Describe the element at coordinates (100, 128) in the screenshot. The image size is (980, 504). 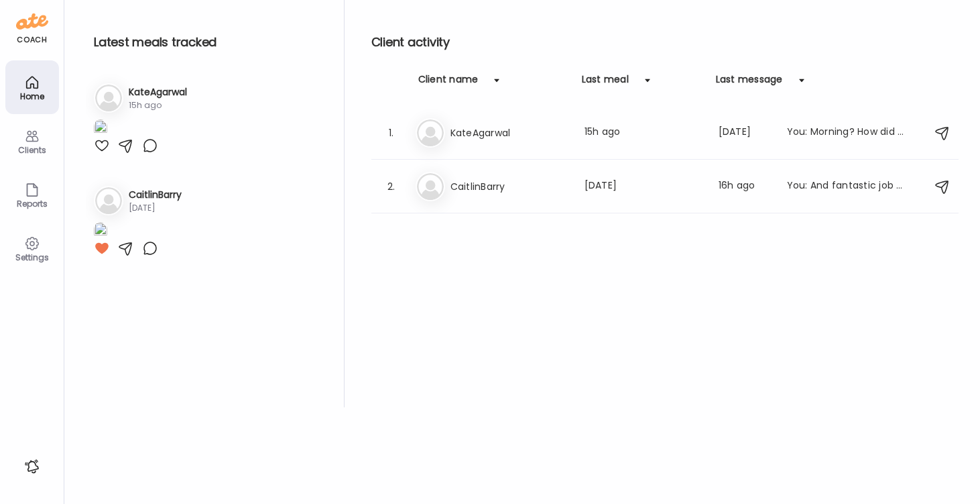
I see `img: images%2FBSFQB00j0rOawWNVf4SvQtxQl562%2FMxVmIWqdrflMuawJFgrU%2FzwywCaNiVAStgGK7SF9z_1080` at that location.